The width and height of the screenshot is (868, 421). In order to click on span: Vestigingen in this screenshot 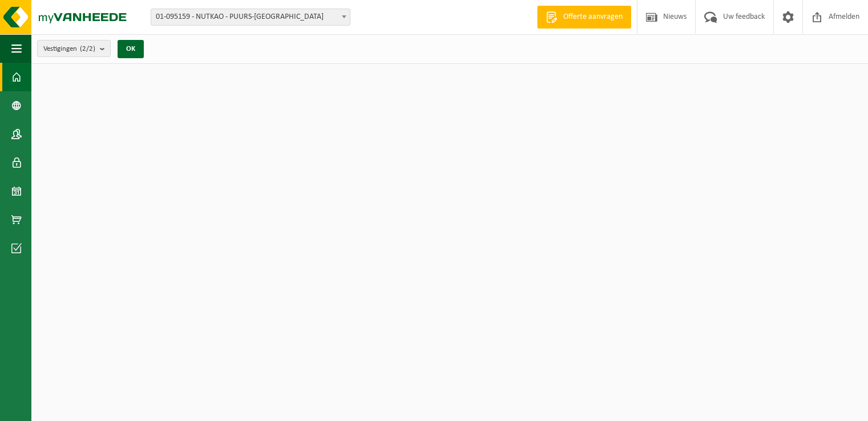, I will do `click(69, 49)`.